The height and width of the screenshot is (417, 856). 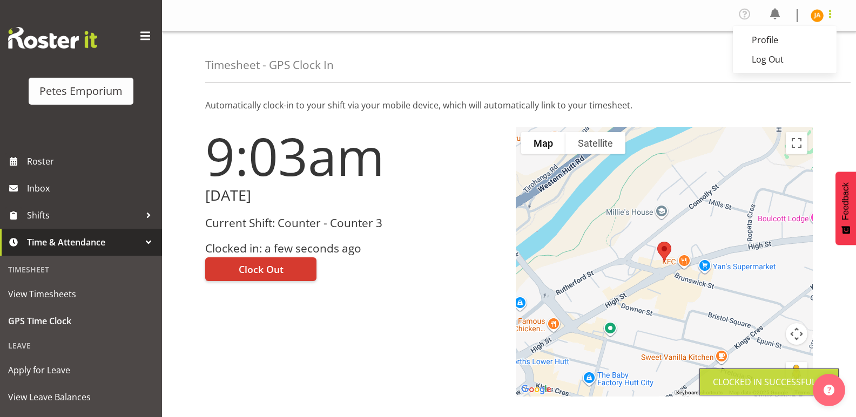 I want to click on button: Clock Out, so click(x=261, y=269).